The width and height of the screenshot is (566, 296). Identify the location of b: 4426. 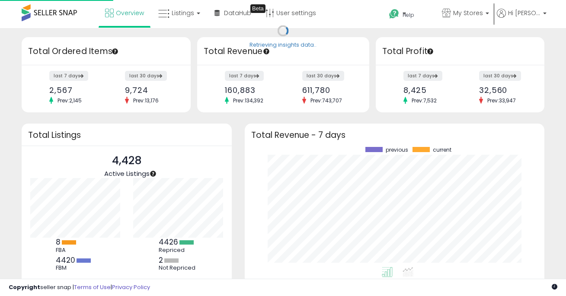
(168, 242).